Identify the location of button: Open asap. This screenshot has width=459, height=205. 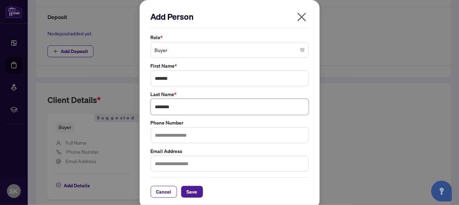
(442, 191).